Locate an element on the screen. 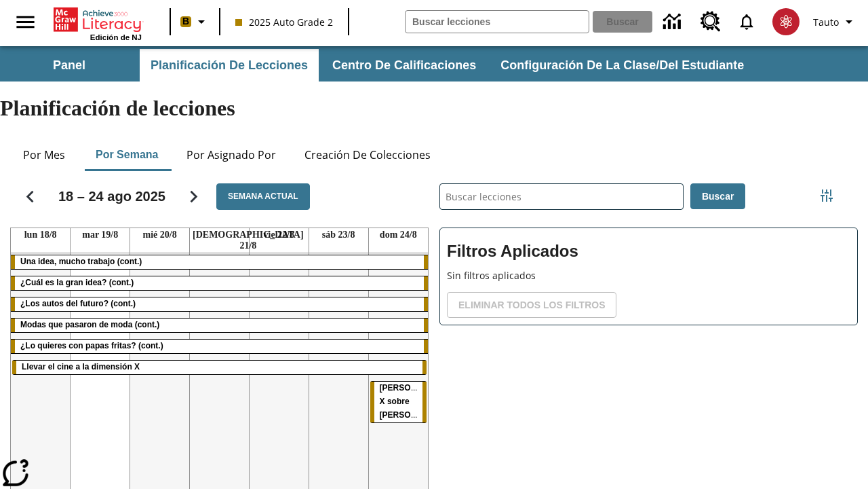  div: Rayos X sobre ruedas is located at coordinates (398, 401).